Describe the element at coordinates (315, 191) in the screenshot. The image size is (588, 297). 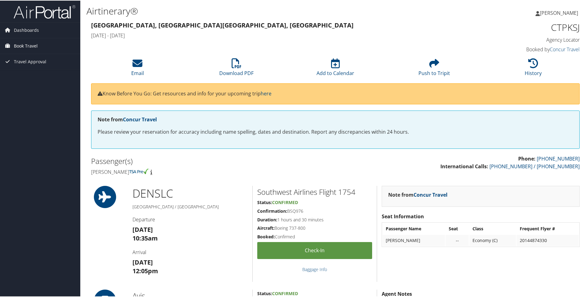
I see `h2: Southwest Airlines Flight 1754` at that location.